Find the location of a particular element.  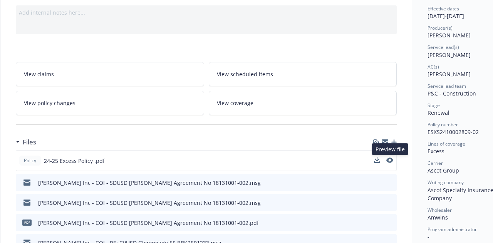

span: Service lead team is located at coordinates (446, 86).